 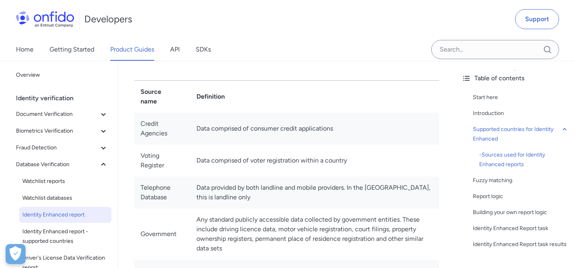 What do you see at coordinates (25, 49) in the screenshot?
I see `a: Home` at bounding box center [25, 49].